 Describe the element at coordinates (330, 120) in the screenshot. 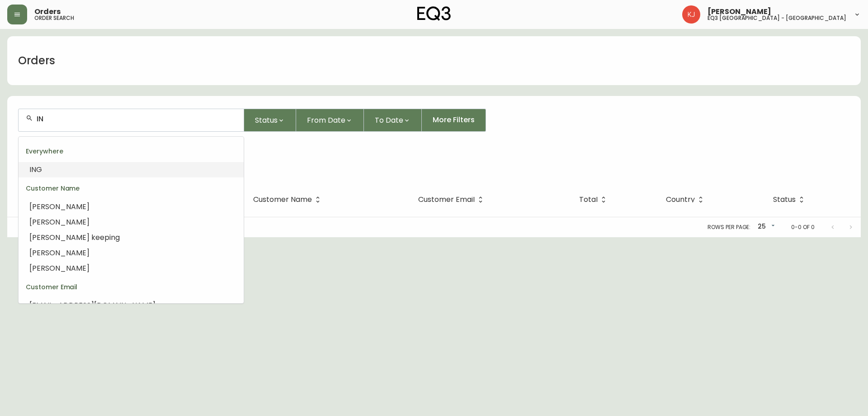

I see `button: From Date` at that location.